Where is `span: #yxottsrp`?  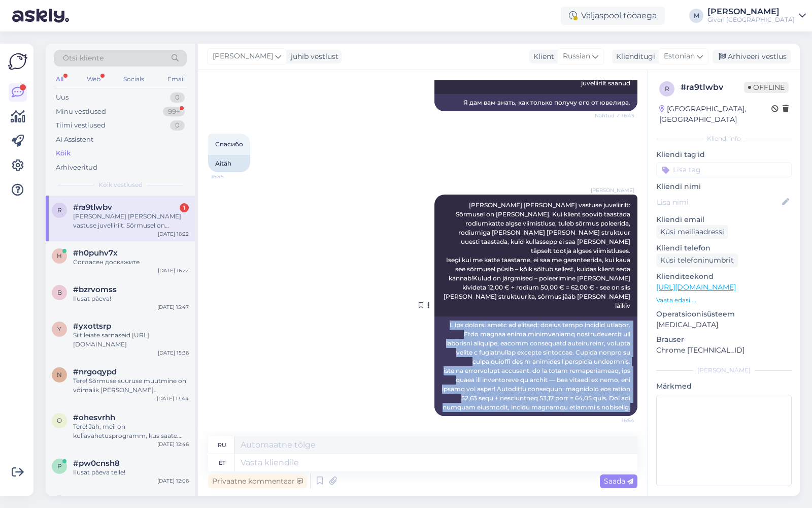
span: #yxottsrp is located at coordinates (92, 326).